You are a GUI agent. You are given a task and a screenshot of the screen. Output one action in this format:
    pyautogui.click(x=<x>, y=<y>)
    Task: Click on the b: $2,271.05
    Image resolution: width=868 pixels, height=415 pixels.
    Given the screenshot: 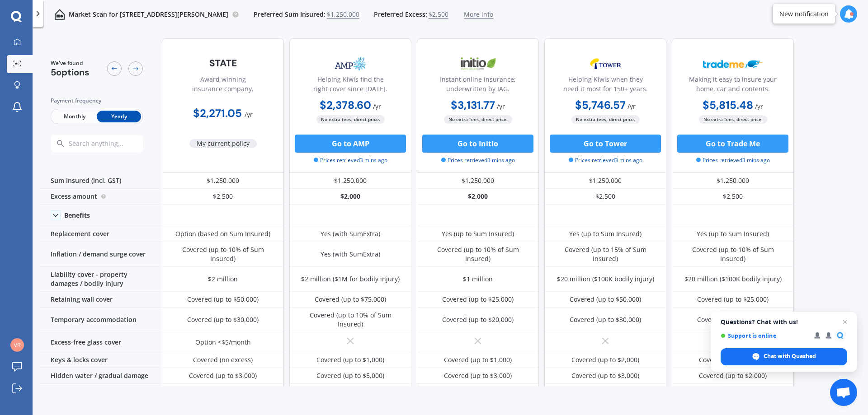 What is the action you would take?
    pyautogui.click(x=217, y=113)
    